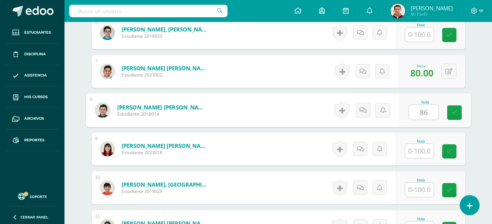  I want to click on span: Asistencia, so click(36, 75).